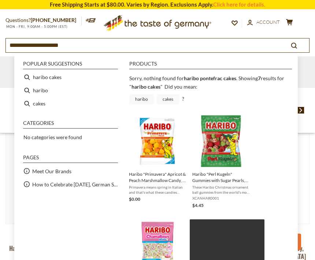  What do you see at coordinates (198, 205) in the screenshot?
I see `span: $4.45` at bounding box center [198, 205].